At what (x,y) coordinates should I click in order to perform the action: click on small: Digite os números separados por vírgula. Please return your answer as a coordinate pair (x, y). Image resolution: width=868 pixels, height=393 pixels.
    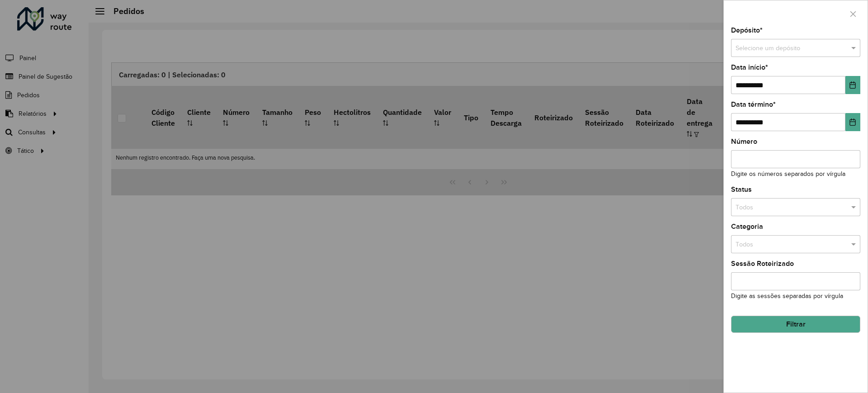
    Looking at the image, I should click on (788, 174).